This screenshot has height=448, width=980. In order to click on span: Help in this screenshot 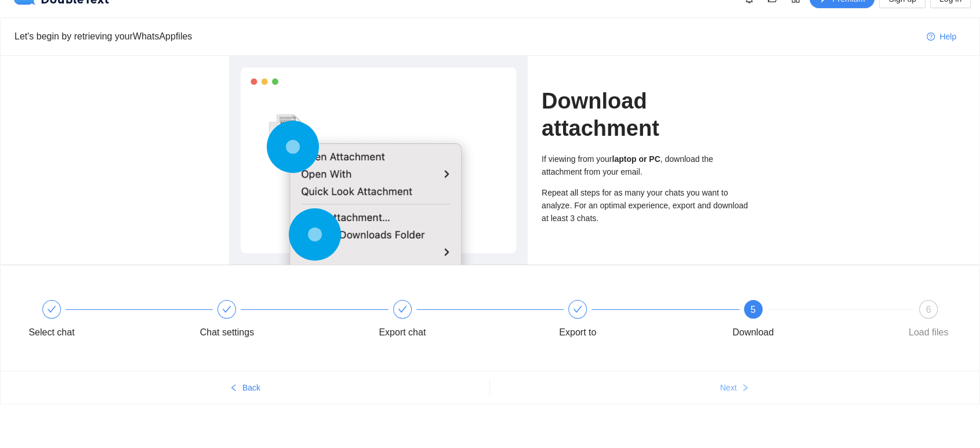, I will do `click(947, 36)`.